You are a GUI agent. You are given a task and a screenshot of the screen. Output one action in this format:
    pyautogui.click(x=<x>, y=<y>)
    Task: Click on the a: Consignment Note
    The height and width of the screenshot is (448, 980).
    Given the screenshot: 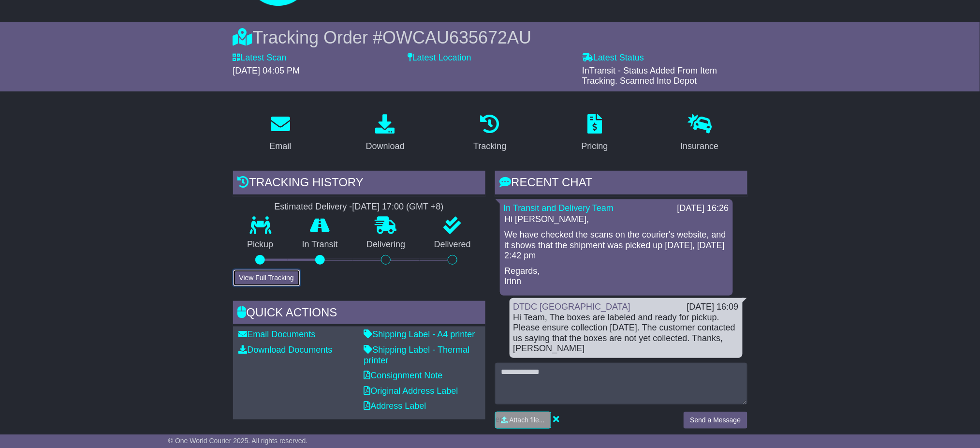 What is the action you would take?
    pyautogui.click(x=403, y=375)
    